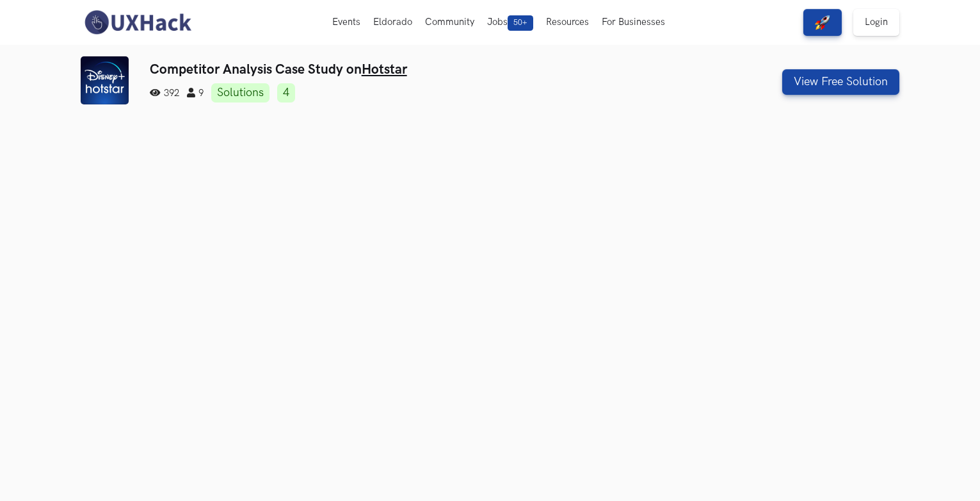 This screenshot has width=980, height=501. Describe the element at coordinates (876, 22) in the screenshot. I see `a: Login` at that location.